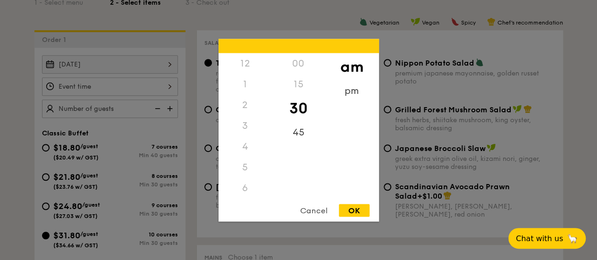 The width and height of the screenshot is (597, 260). What do you see at coordinates (245, 188) in the screenshot?
I see `div: 6` at bounding box center [245, 188].